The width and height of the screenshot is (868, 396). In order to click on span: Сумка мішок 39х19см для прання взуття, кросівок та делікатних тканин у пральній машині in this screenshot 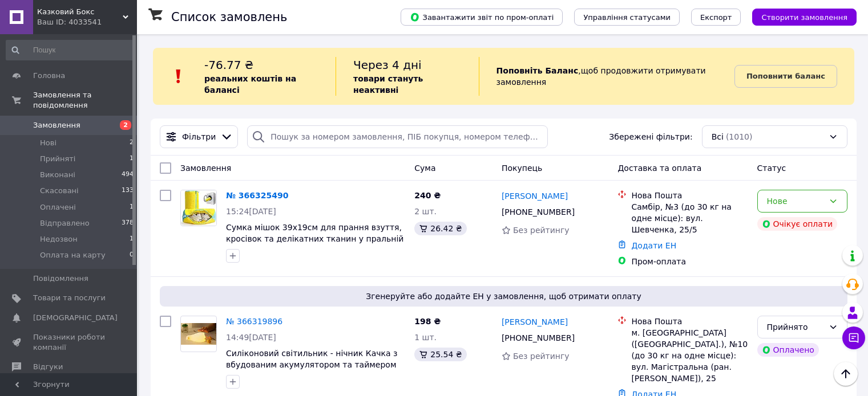, I will do `click(315, 239)`.